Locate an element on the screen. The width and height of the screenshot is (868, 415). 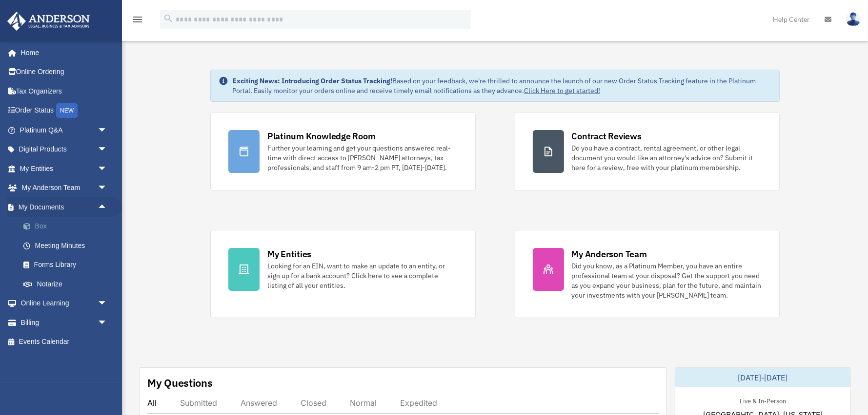
a: Online Ordering is located at coordinates (64, 72).